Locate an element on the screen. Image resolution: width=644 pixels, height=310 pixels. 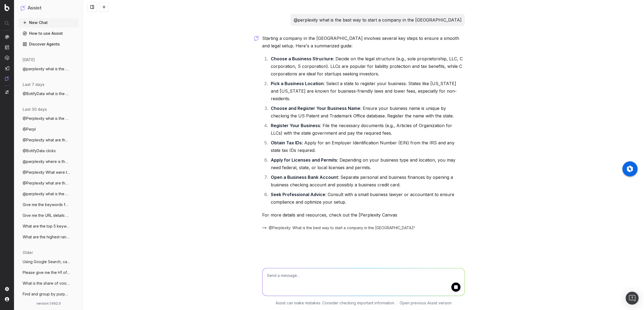
img: Intelligence is located at coordinates (7, 47).